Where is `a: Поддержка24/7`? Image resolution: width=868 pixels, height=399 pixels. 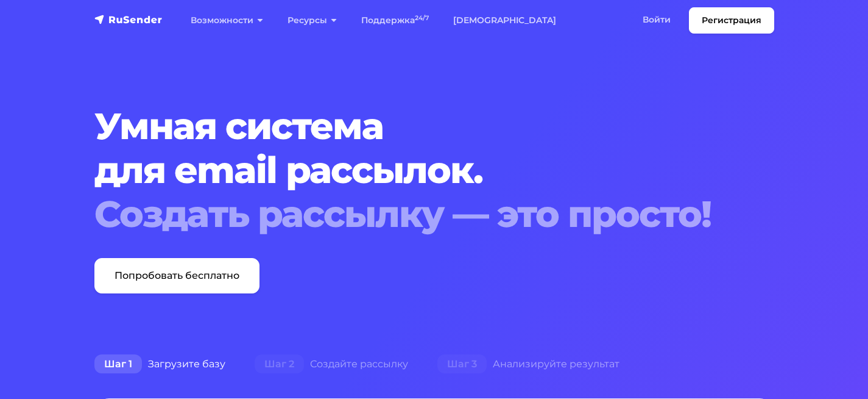
a: Поддержка24/7 is located at coordinates (395, 20).